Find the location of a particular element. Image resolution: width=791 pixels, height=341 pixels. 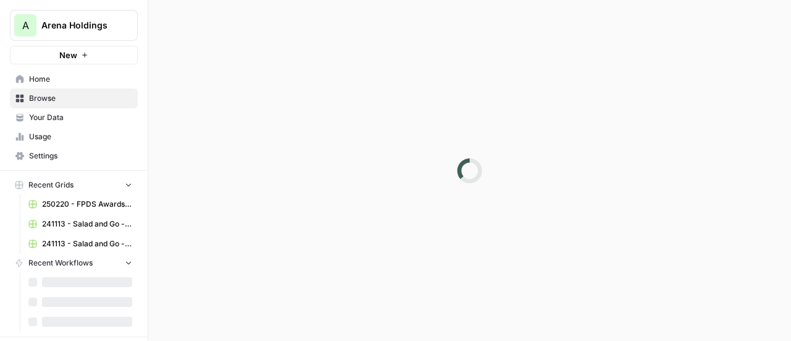

a: 241113 - Salad and Go - Comments analysis Grid (Test) is located at coordinates (80, 244).